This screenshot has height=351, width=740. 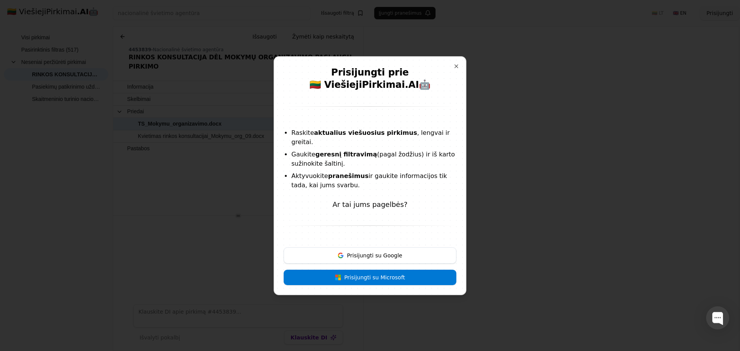 I want to click on h2: Prisijungti prie 🇱🇹 ViešiejiPirkimai 🤖, so click(x=370, y=80).